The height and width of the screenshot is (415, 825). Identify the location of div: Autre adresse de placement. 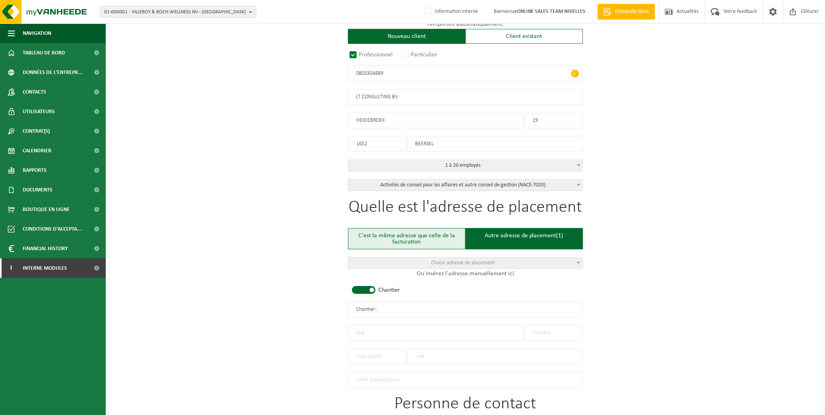
(524, 239).